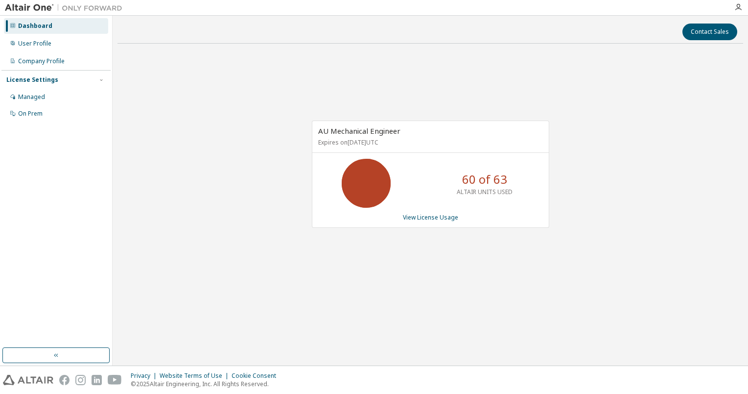 This screenshot has width=748, height=394. I want to click on div: Cookie Consent, so click(257, 376).